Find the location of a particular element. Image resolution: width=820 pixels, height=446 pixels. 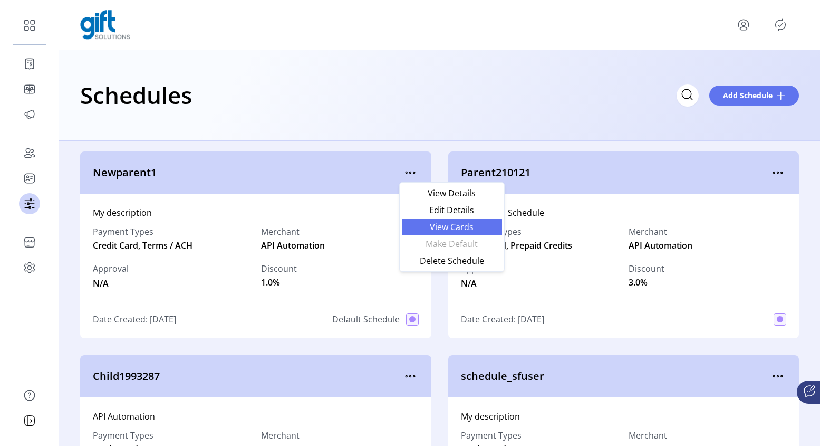

input: Search is located at coordinates (688, 95).